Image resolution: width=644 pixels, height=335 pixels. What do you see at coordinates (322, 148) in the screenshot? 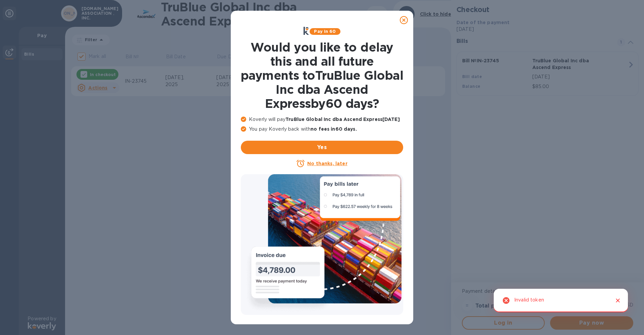
I see `button: Yes` at bounding box center [322, 148].